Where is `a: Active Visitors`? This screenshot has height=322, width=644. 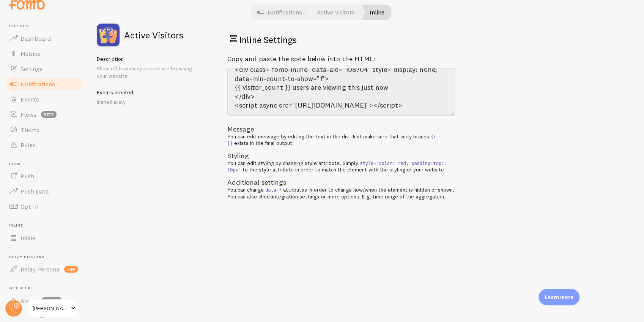 a: Active Visitors is located at coordinates (336, 12).